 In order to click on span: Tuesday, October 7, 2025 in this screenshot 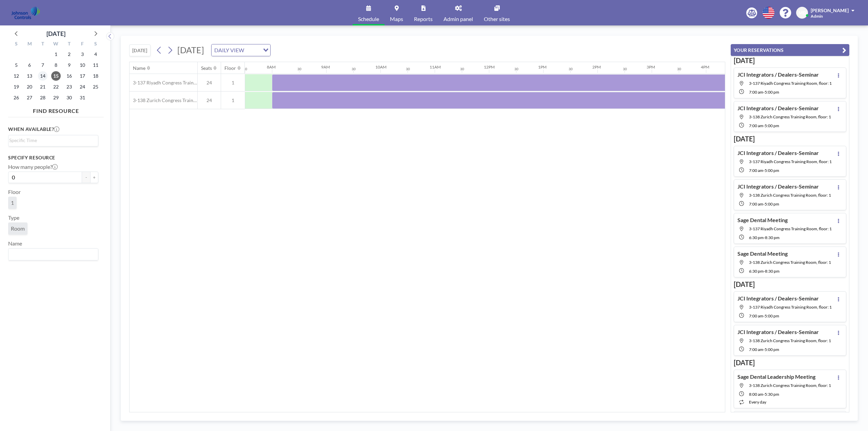, I will do `click(43, 65)`.